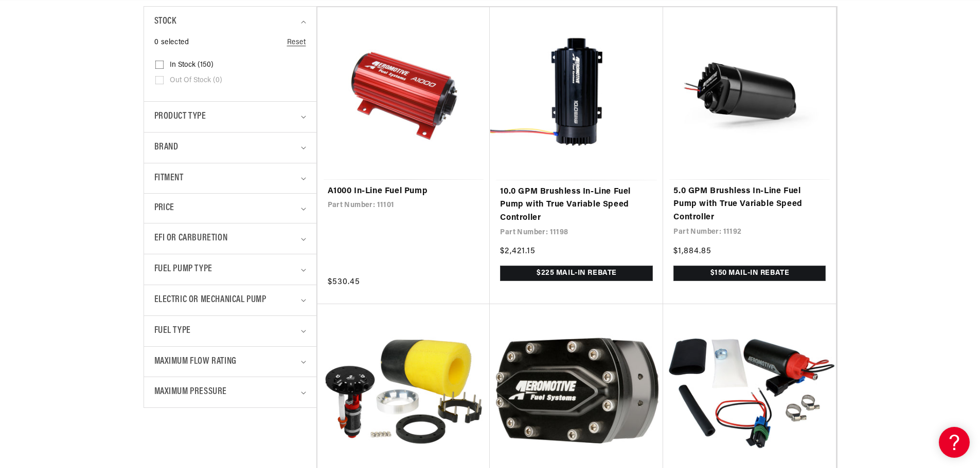  What do you see at coordinates (196, 80) in the screenshot?
I see `span: Out of stock (0)` at bounding box center [196, 80].